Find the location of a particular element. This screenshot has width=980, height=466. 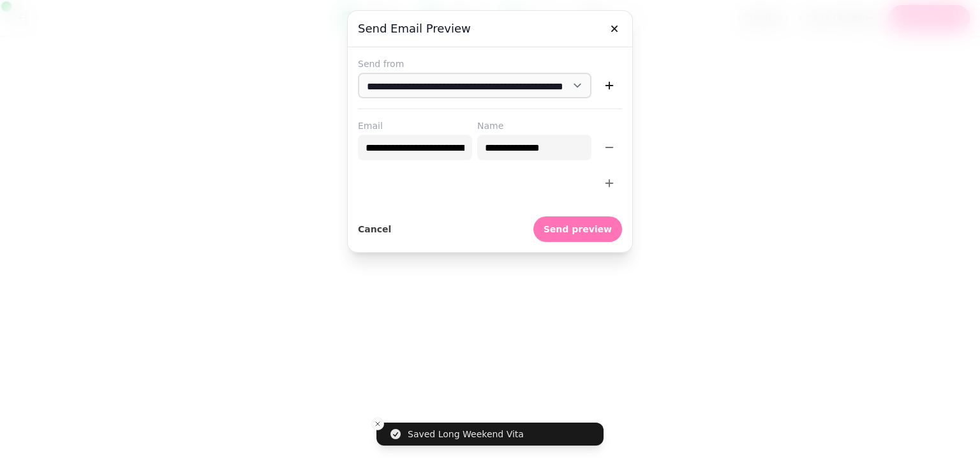

h3: Send email preview is located at coordinates (490, 29).